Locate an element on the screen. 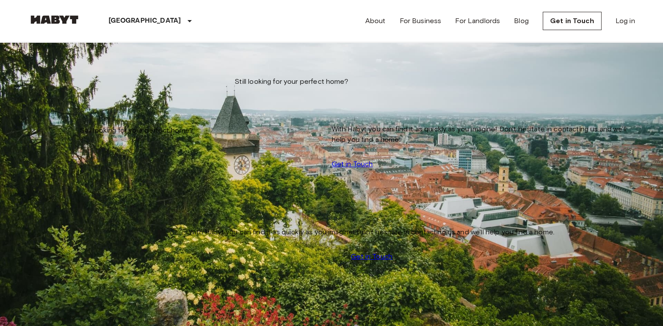 The width and height of the screenshot is (663, 326). a: For Landlords is located at coordinates (477, 21).